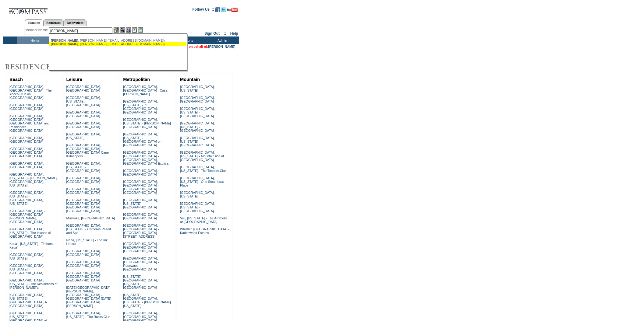 The height and width of the screenshot is (321, 644). What do you see at coordinates (190, 79) in the screenshot?
I see `a: Mountain` at bounding box center [190, 79].